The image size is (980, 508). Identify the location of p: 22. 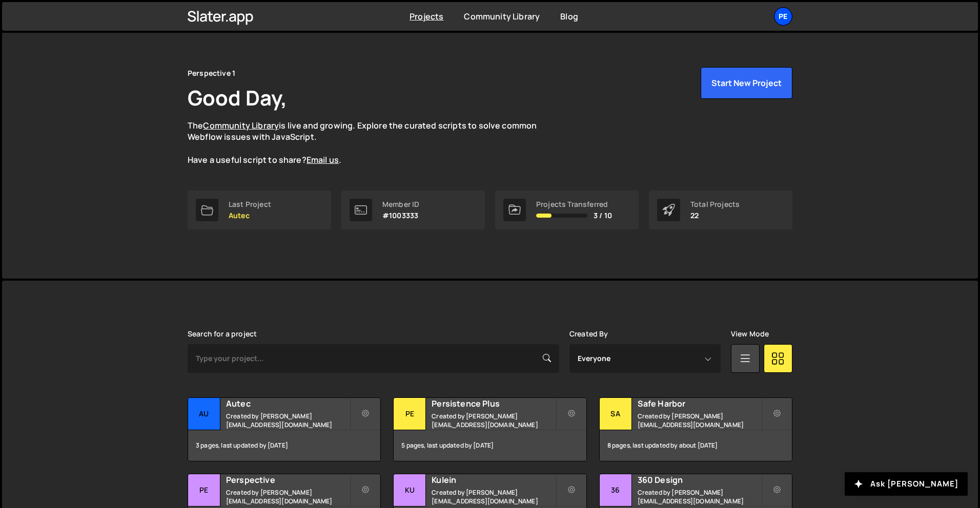
(715, 216).